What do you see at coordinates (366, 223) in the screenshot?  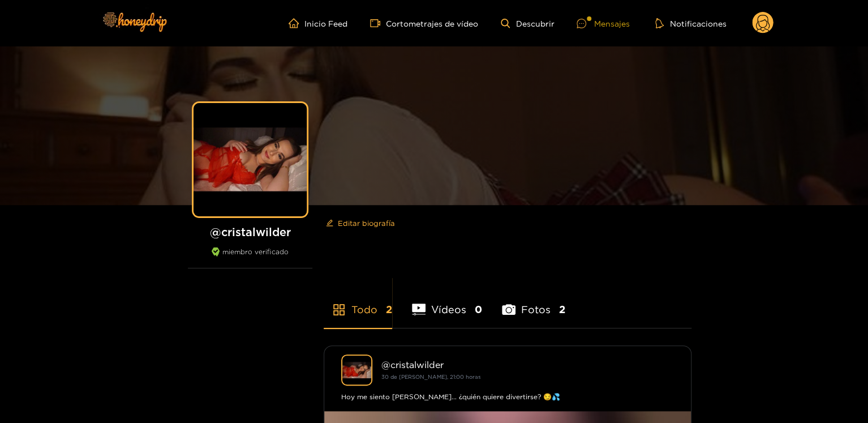 I see `font: Editar biografía` at bounding box center [366, 223].